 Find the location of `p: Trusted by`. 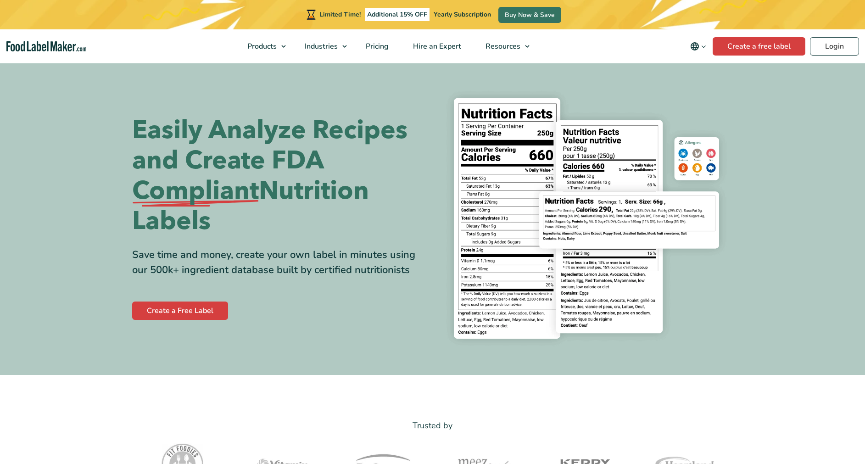

p: Trusted by is located at coordinates (433, 425).